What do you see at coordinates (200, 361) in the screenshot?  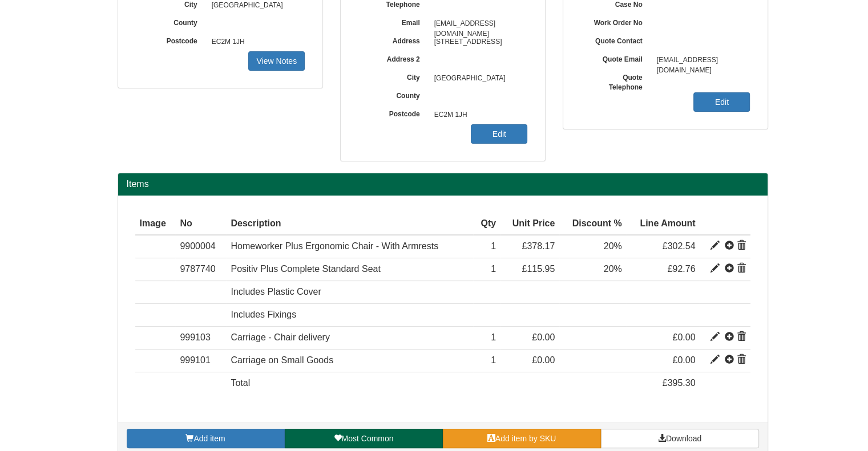 I see `td: 999101` at bounding box center [200, 361].